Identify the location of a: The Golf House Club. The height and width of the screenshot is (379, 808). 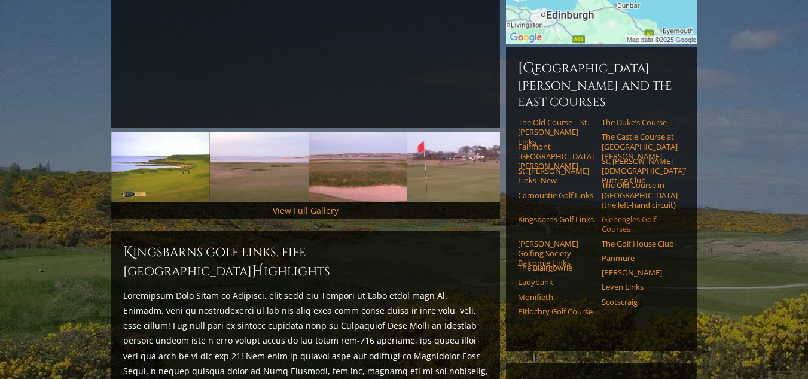
(639, 243).